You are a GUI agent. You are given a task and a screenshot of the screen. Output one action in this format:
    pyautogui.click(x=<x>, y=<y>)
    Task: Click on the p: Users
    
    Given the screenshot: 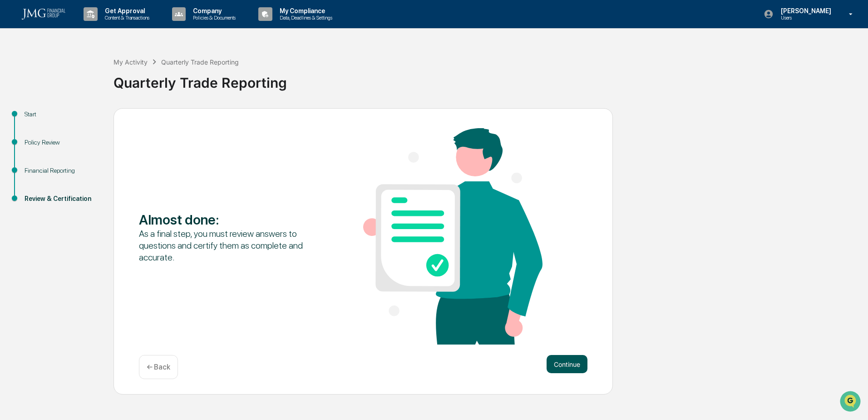 What is the action you would take?
    pyautogui.click(x=805, y=17)
    